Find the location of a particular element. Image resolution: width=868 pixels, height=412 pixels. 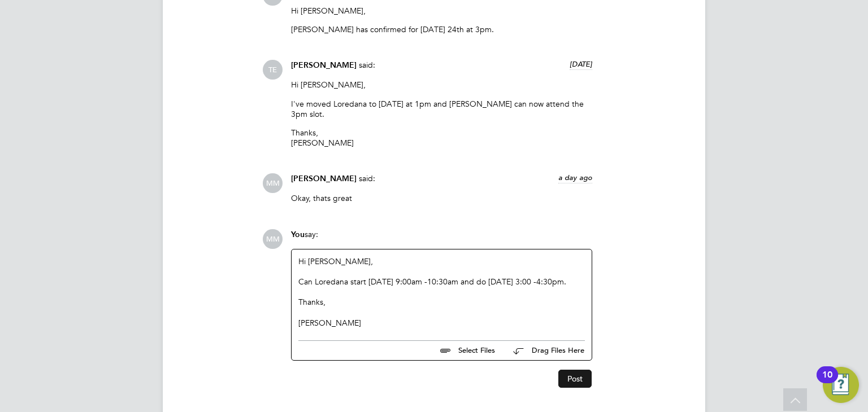

button: Open Resource Center, 10 new notifications is located at coordinates (841, 385).